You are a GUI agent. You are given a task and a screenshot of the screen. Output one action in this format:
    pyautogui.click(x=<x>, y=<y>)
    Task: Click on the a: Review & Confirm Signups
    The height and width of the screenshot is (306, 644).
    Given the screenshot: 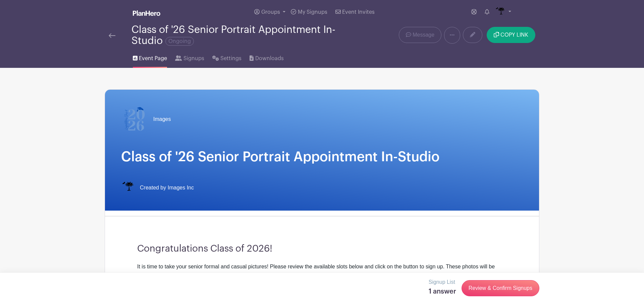 What is the action you would take?
    pyautogui.click(x=500, y=288)
    